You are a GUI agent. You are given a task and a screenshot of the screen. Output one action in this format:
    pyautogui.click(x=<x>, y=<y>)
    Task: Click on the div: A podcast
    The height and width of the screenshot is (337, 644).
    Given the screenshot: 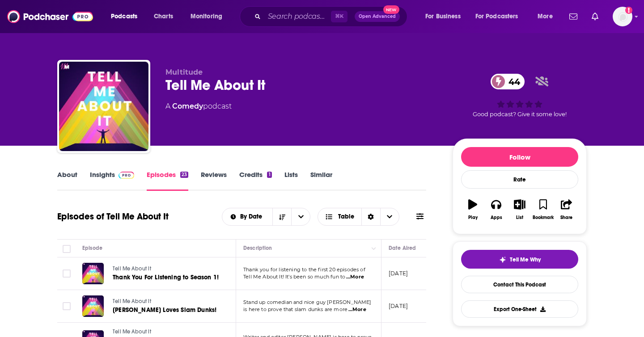 What is the action you would take?
    pyautogui.click(x=198, y=106)
    